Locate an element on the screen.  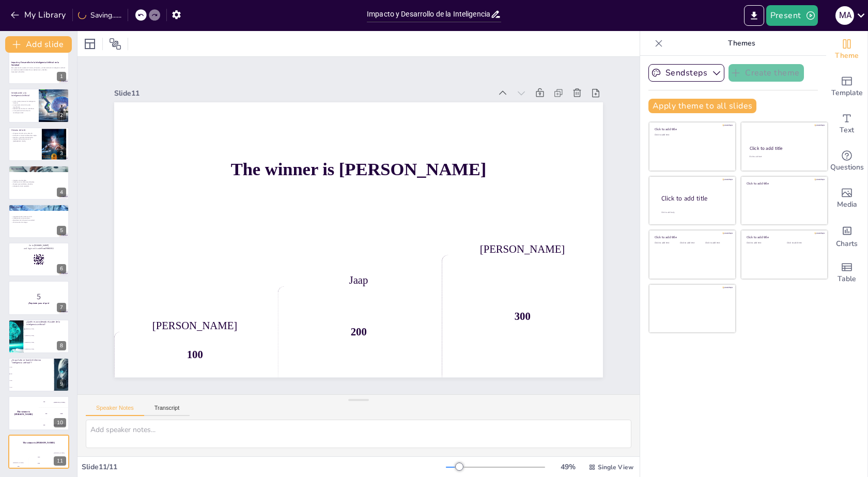
span: Template is located at coordinates (847, 93).